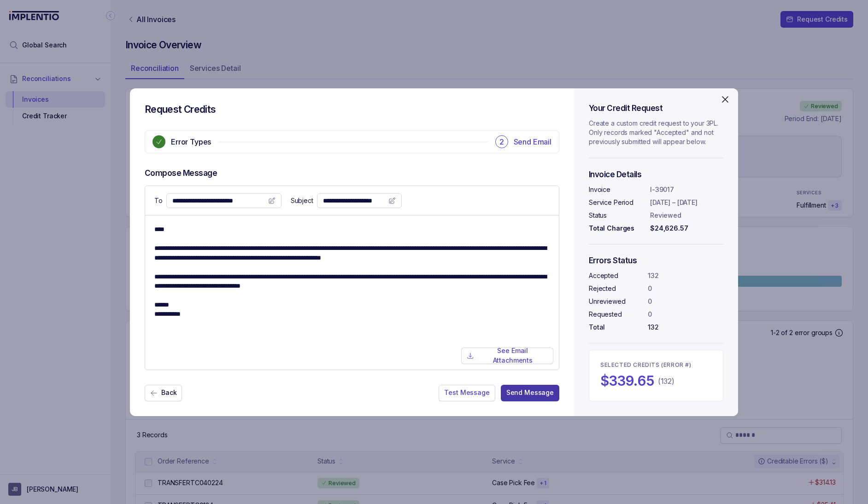 The width and height of the screenshot is (868, 504). What do you see at coordinates (352, 173) in the screenshot?
I see `h5: Compose Message` at bounding box center [352, 173].